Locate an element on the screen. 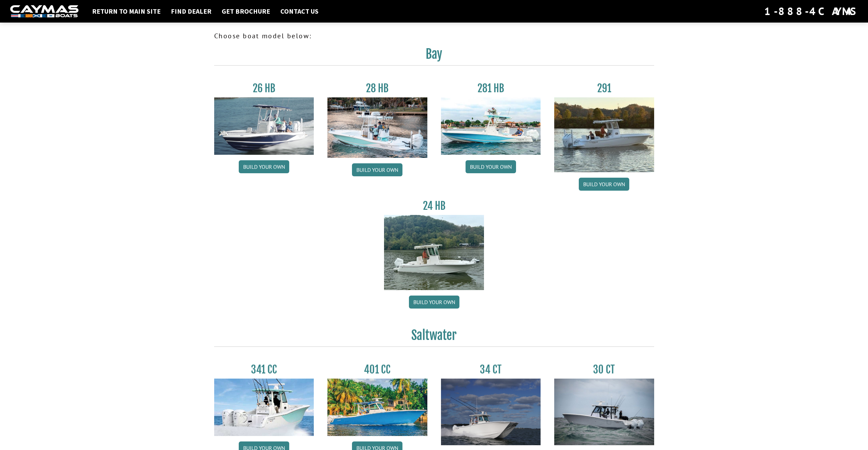  a: Contact Us is located at coordinates (299, 11).